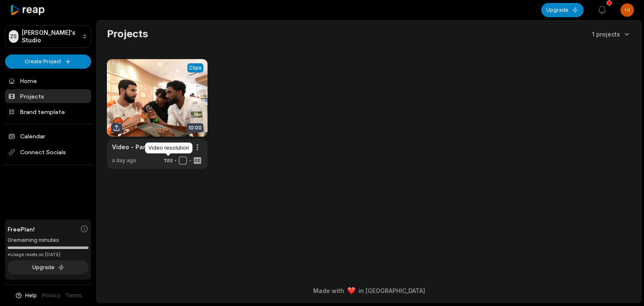 The width and height of the screenshot is (644, 306). Describe the element at coordinates (139, 147) in the screenshot. I see `a: Video - Part 2 of 2` at that location.